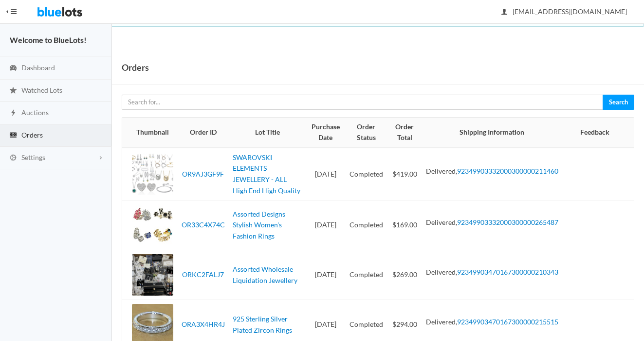 This screenshot has width=644, height=341. Describe the element at coordinates (267, 133) in the screenshot. I see `th: Lot Title` at that location.